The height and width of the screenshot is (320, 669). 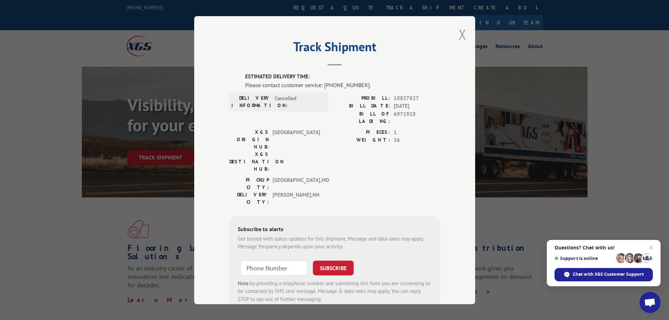 What do you see at coordinates (249, 161) in the screenshot?
I see `label: XGS DESTINATION HUB:` at bounding box center [249, 161].